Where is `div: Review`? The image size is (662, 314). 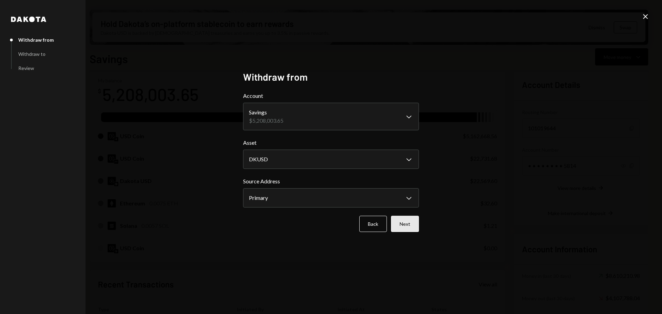
div: Review is located at coordinates (26, 68).